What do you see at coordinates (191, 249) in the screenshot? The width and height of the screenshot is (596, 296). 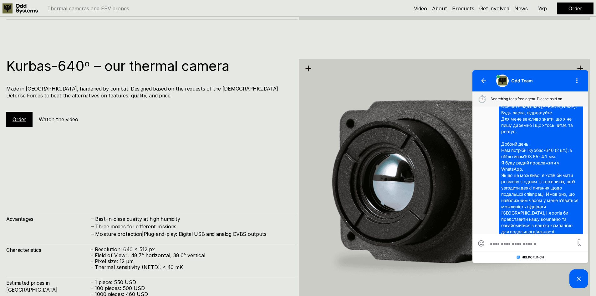 I see `p: – Resolution: 640 x 512 px` at bounding box center [191, 249].